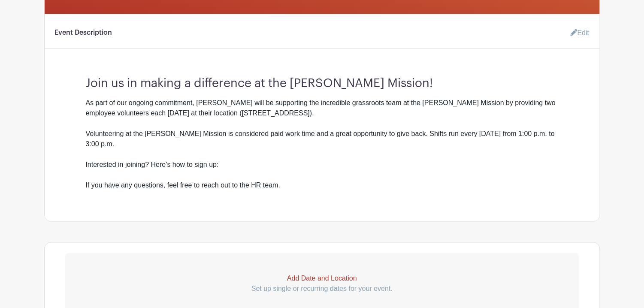 The image size is (644, 308). Describe the element at coordinates (322, 170) in the screenshot. I see `div: Interested in joining? Here’s how to sign up:` at that location.